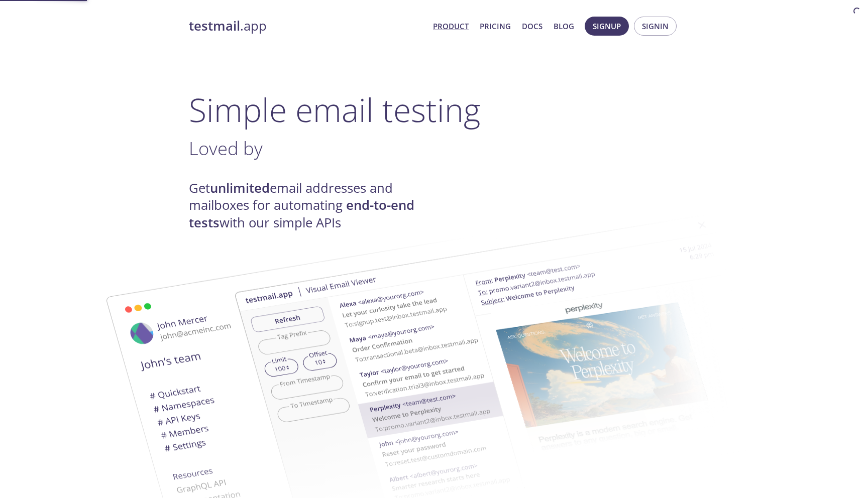  What do you see at coordinates (240, 188) in the screenshot?
I see `strong: unlimited` at bounding box center [240, 188].